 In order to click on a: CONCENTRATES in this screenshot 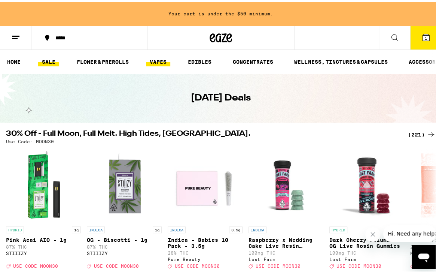, I will do `click(253, 60)`.